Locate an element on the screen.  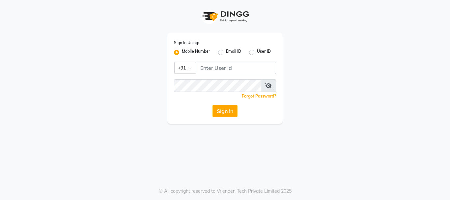
label: Mobile Number is located at coordinates (196, 52).